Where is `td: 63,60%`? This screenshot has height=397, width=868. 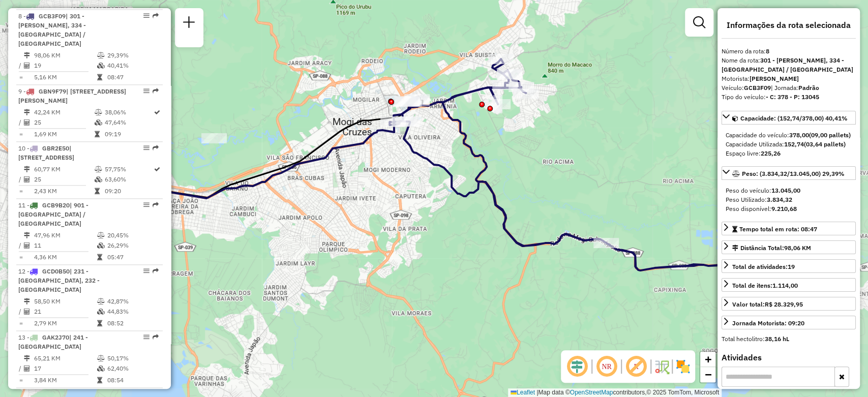 td: 63,60% is located at coordinates (129, 179).